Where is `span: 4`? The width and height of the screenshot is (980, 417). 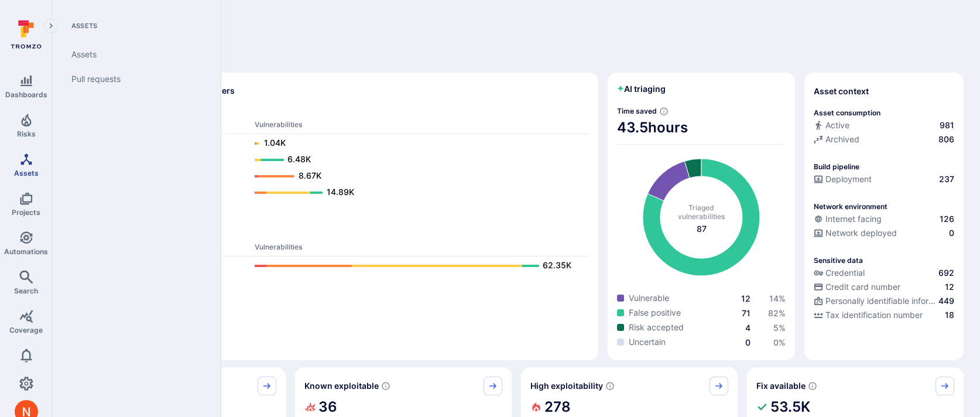 span: 4 is located at coordinates (748, 327).